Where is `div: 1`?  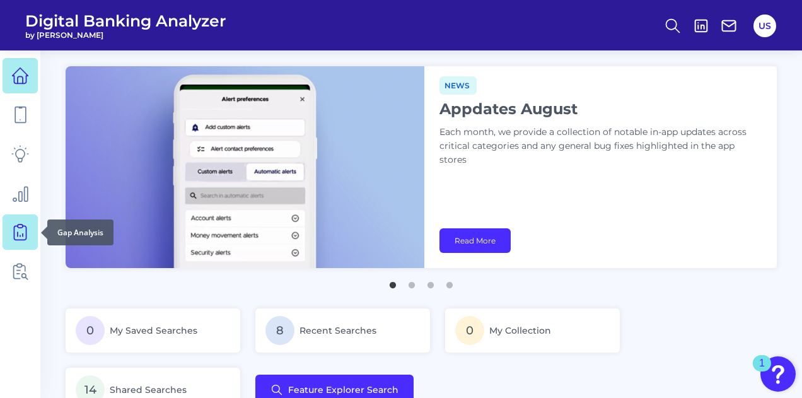
div: 1 is located at coordinates (762, 371).